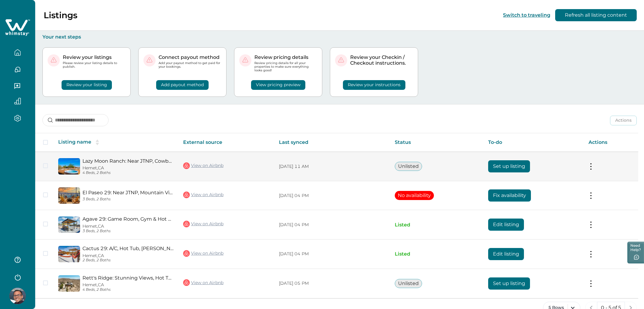 The width and height of the screenshot is (644, 309). Describe the element at coordinates (94, 57) in the screenshot. I see `p: Review your listings` at that location.